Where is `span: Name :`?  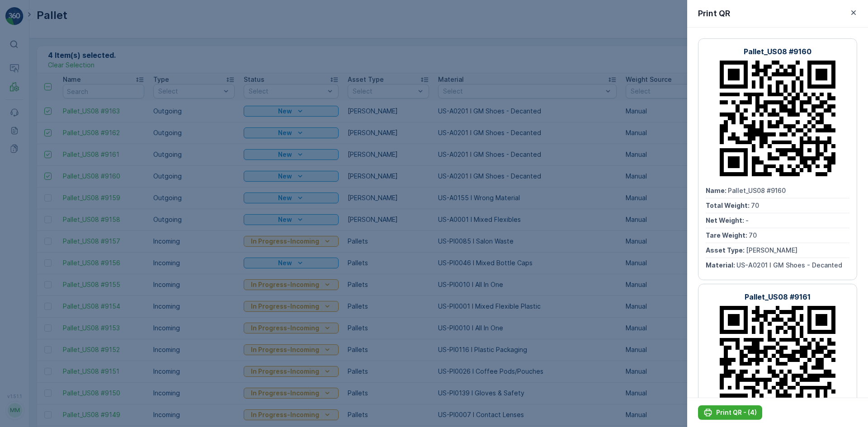 span: Name : is located at coordinates (716, 190).